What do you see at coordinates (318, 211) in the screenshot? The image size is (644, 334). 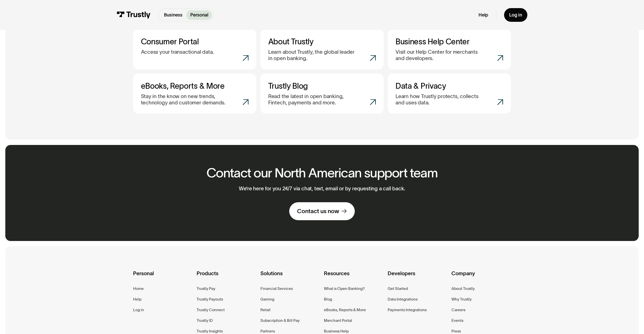 I see `div: Contact us now` at bounding box center [318, 211].